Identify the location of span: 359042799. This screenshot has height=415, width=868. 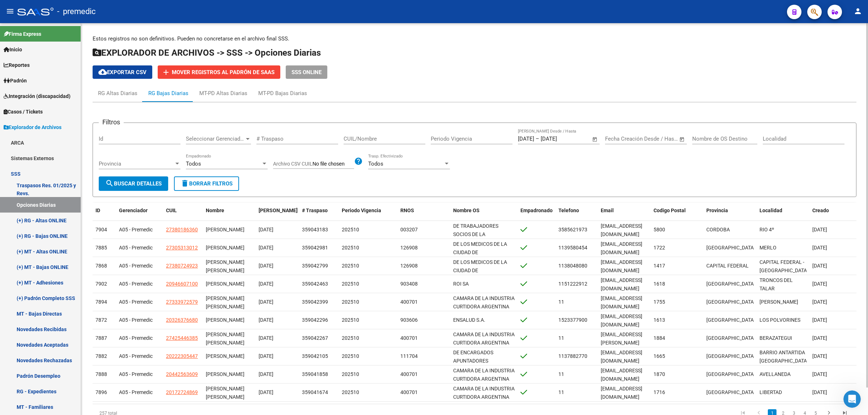
(315, 266).